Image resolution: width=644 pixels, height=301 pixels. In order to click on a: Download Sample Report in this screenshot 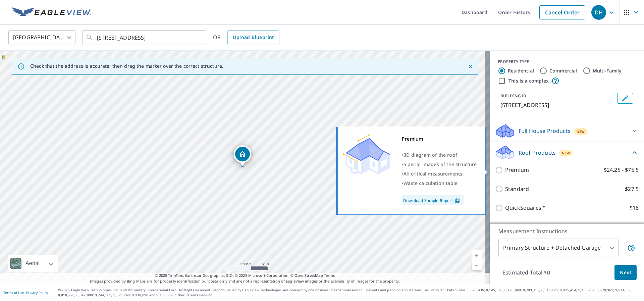, I will do `click(433, 200)`.